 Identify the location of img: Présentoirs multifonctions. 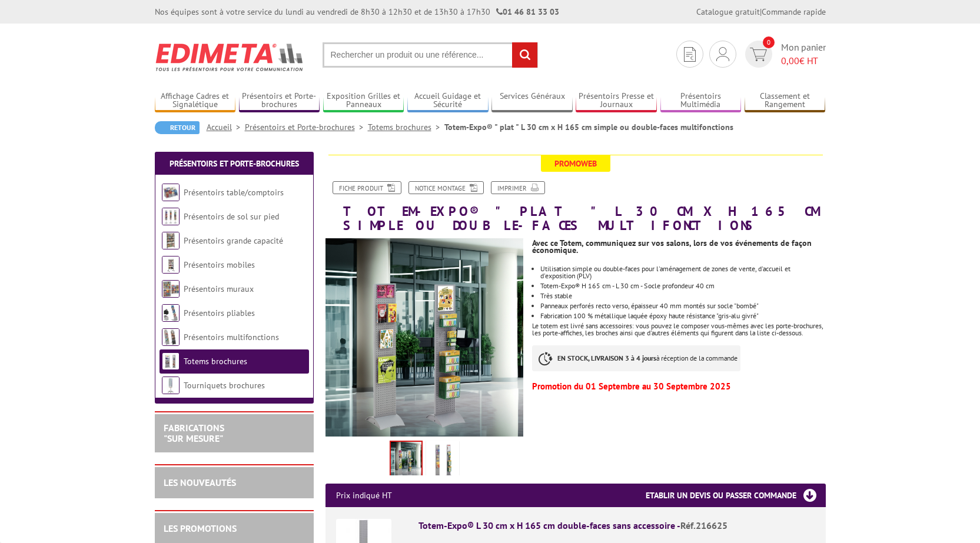
(171, 337).